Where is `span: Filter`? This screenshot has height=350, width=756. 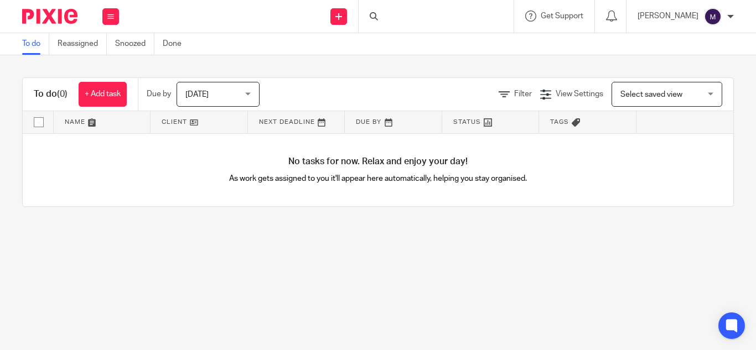
span: Filter is located at coordinates (523, 94).